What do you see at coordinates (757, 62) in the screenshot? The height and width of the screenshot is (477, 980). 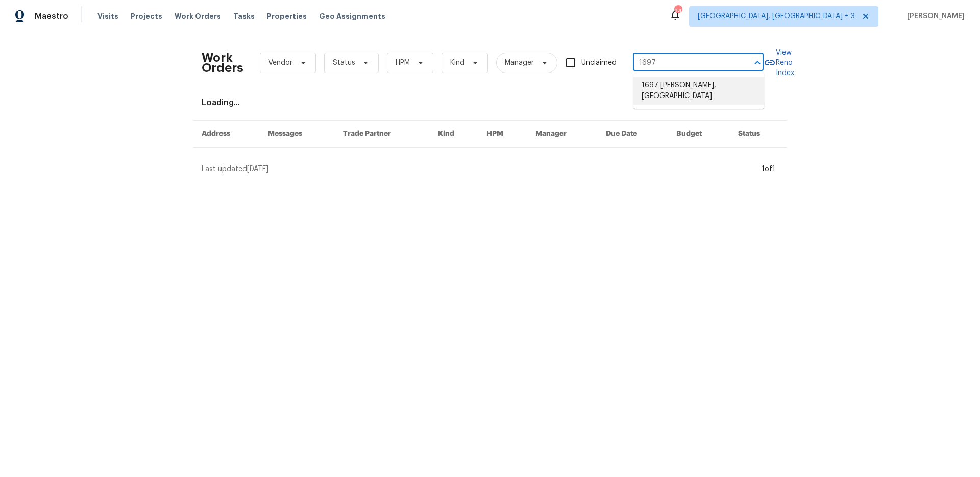 I see `button: Close` at bounding box center [757, 62].